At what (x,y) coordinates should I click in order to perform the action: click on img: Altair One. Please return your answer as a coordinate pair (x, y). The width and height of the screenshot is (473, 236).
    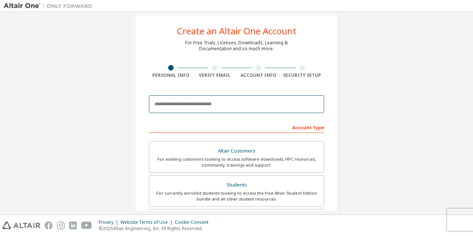
    Looking at the image, I should click on (50, 6).